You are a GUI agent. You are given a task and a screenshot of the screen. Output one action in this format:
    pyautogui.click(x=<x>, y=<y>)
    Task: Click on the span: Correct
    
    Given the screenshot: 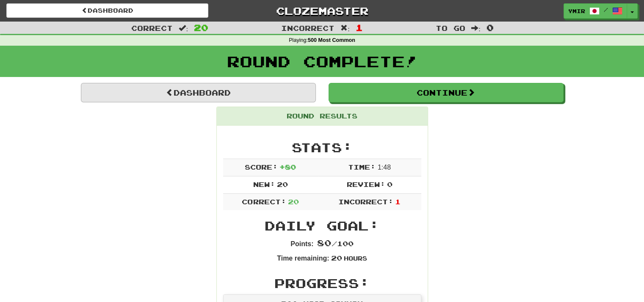 What is the action you would take?
    pyautogui.click(x=152, y=28)
    